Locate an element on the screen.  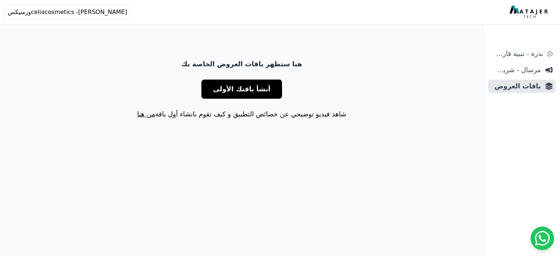
p: شاهد فيديو توضيحي عن خصائص التطبيق و كيف تقوم بانشاء أول باقة is located at coordinates (242, 114).